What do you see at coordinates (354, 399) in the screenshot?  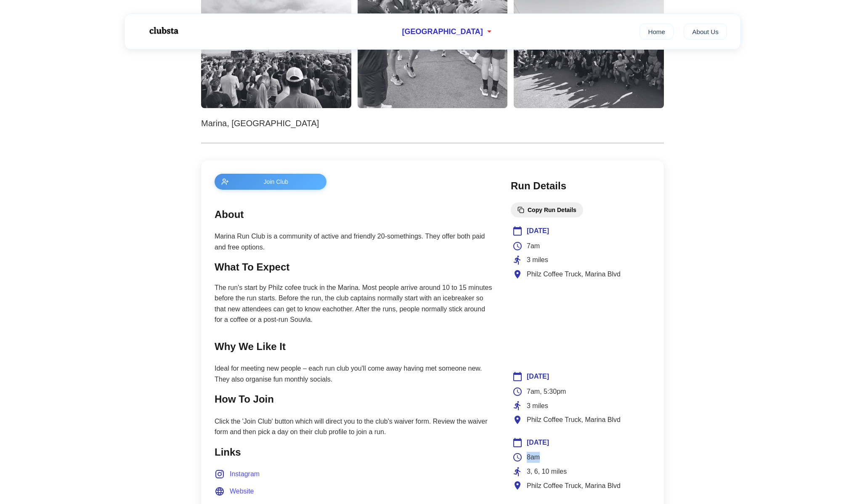 I see `h2: How To Join` at bounding box center [354, 399].